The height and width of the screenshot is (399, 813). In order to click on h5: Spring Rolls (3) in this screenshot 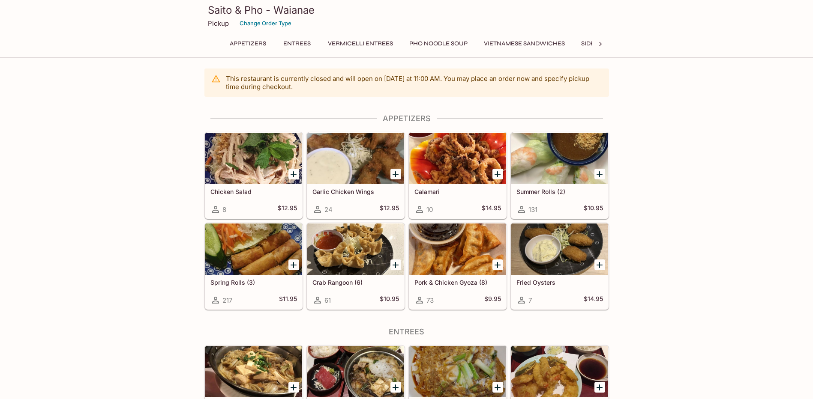, I will do `click(254, 282)`.